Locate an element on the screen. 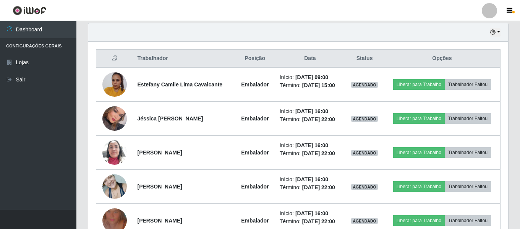  strong: Estefany Camile Lima Cavalcante is located at coordinates (180, 84).